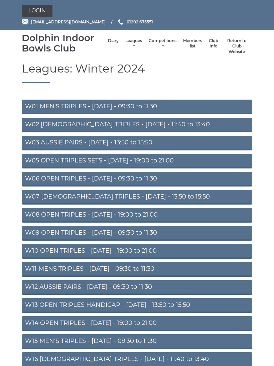 This screenshot has width=274, height=366. Describe the element at coordinates (213, 43) in the screenshot. I see `a: Club Info` at that location.